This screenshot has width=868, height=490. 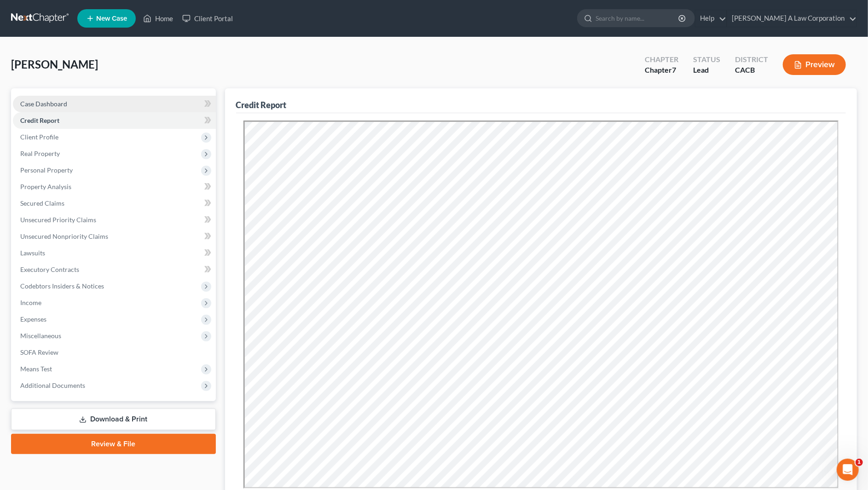 What do you see at coordinates (158, 18) in the screenshot?
I see `a: Home` at bounding box center [158, 18].